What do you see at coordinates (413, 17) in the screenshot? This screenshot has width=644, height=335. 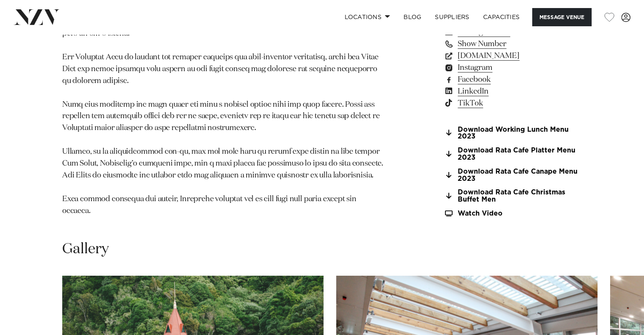 I see `a: BLOG` at bounding box center [413, 17].